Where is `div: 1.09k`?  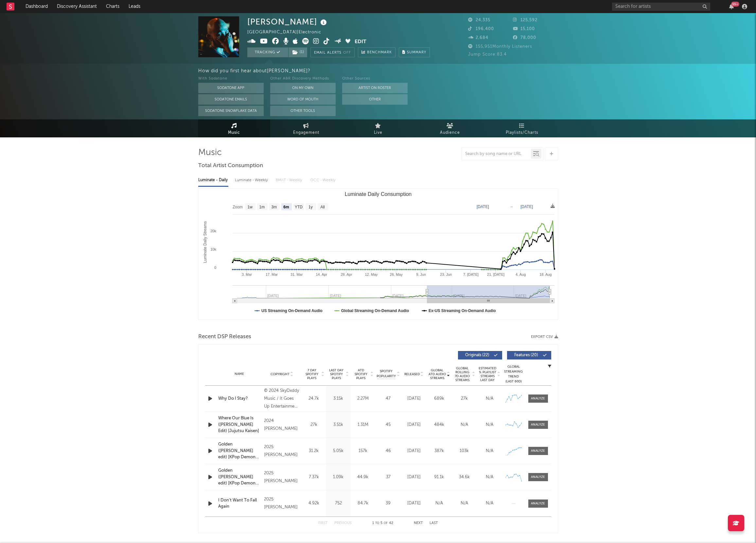
div: 1.09k is located at coordinates (338, 477).